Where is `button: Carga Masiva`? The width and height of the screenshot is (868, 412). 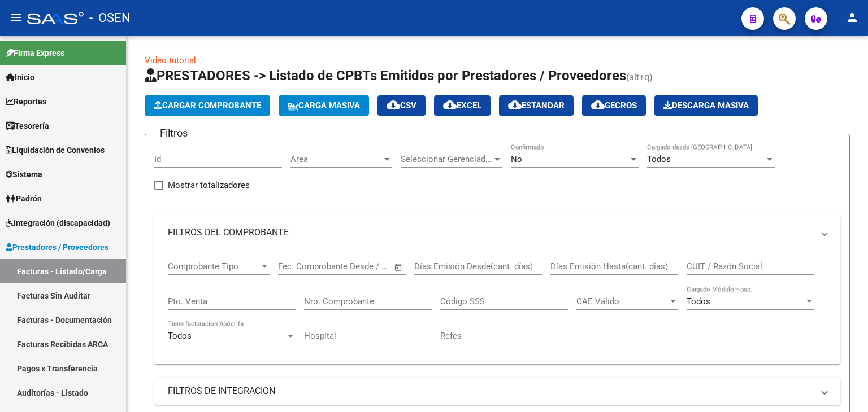 button: Carga Masiva is located at coordinates (324, 105).